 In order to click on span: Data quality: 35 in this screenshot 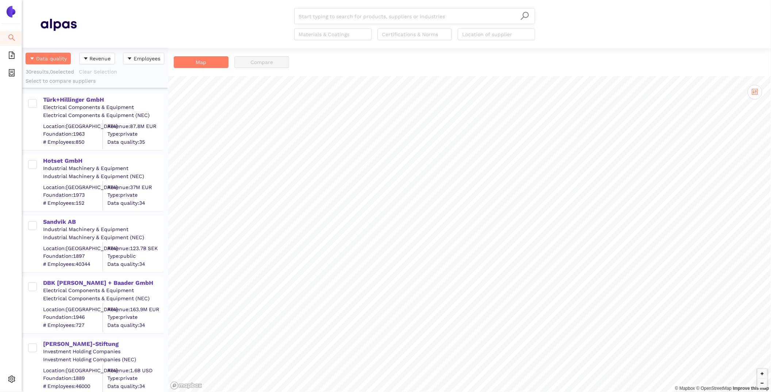, I will do `click(135, 142)`.